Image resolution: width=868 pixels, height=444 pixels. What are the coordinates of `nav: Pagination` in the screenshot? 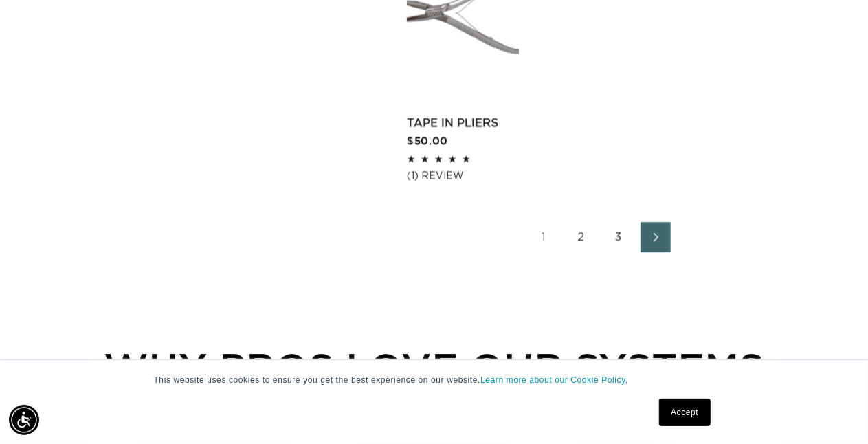 It's located at (599, 237).